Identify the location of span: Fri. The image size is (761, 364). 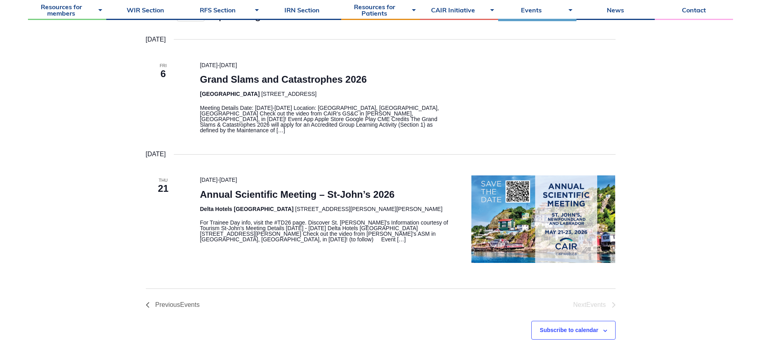
(163, 65).